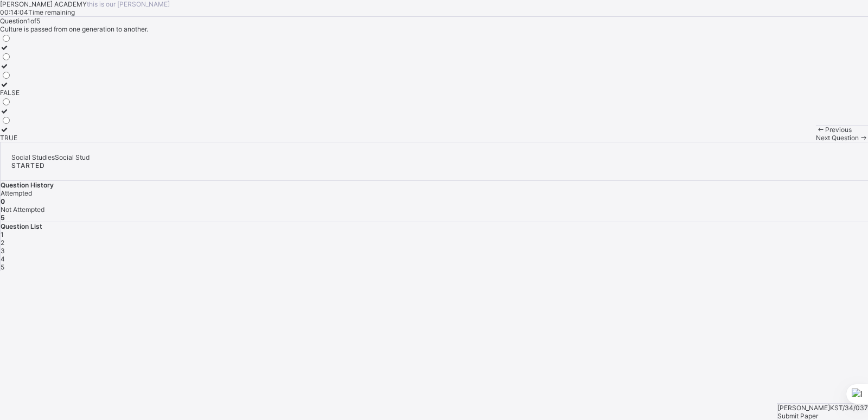 The height and width of the screenshot is (420, 868). Describe the element at coordinates (3, 259) in the screenshot. I see `span: 4` at that location.